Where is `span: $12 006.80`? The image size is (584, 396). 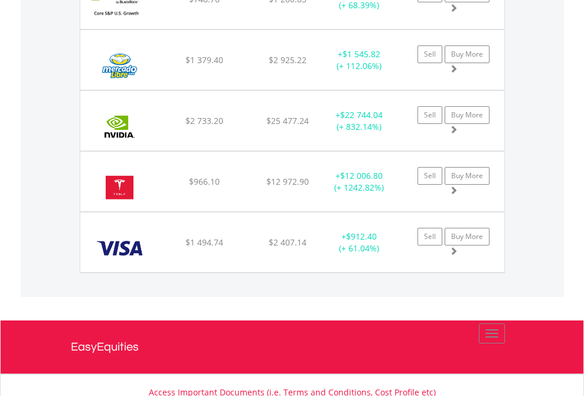
span: $12 006.80 is located at coordinates (362, 175).